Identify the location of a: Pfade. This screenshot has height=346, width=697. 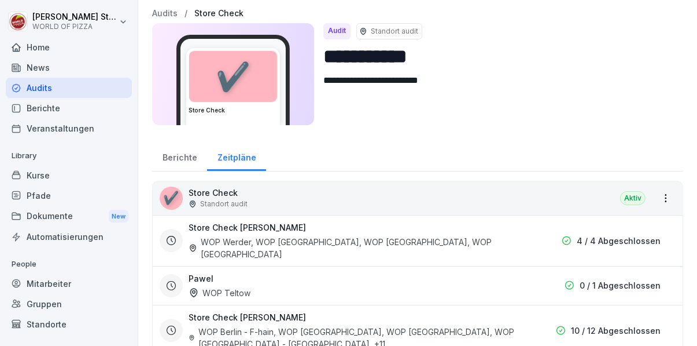
(69, 195).